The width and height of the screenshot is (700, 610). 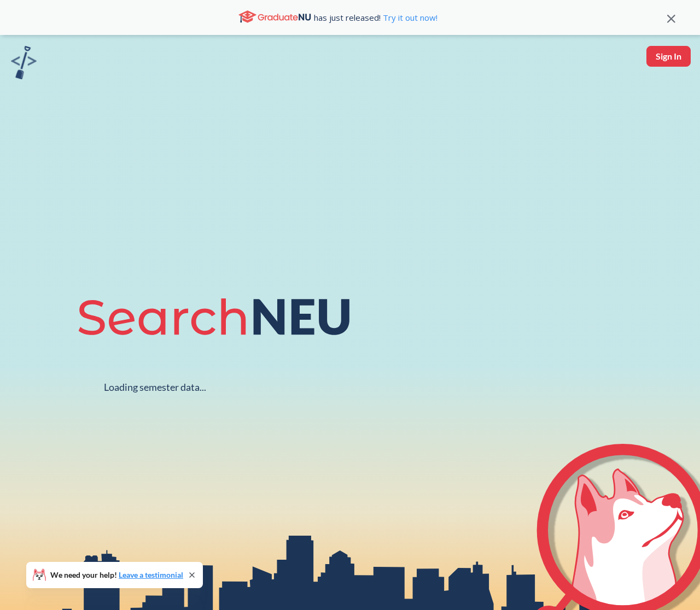 What do you see at coordinates (23, 62) in the screenshot?
I see `img: sandbox logo` at bounding box center [23, 62].